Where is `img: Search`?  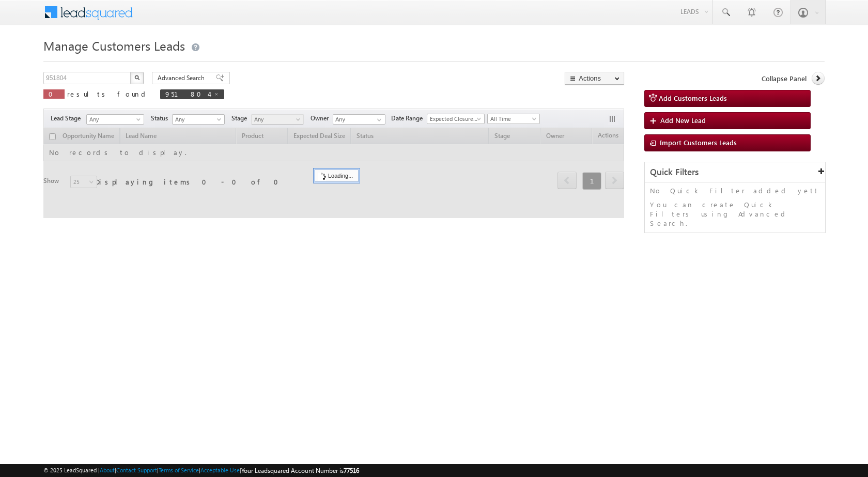 img: Search is located at coordinates (137, 78).